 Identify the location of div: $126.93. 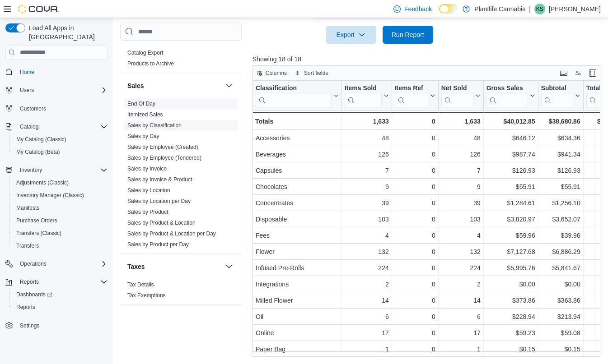
(560, 171).